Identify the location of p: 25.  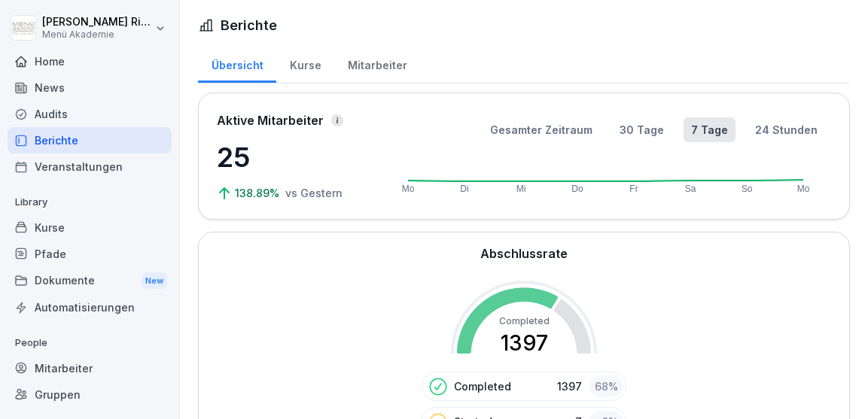
(292, 157).